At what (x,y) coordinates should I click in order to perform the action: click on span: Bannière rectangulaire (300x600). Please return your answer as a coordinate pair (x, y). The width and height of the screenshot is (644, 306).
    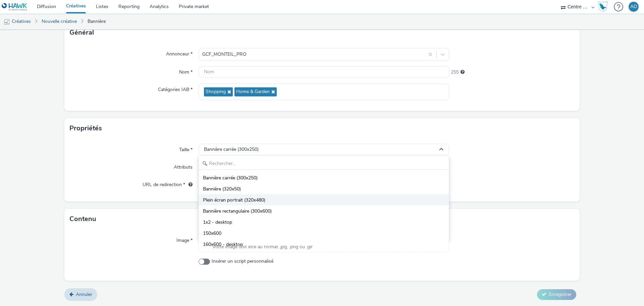
    Looking at the image, I should click on (237, 211).